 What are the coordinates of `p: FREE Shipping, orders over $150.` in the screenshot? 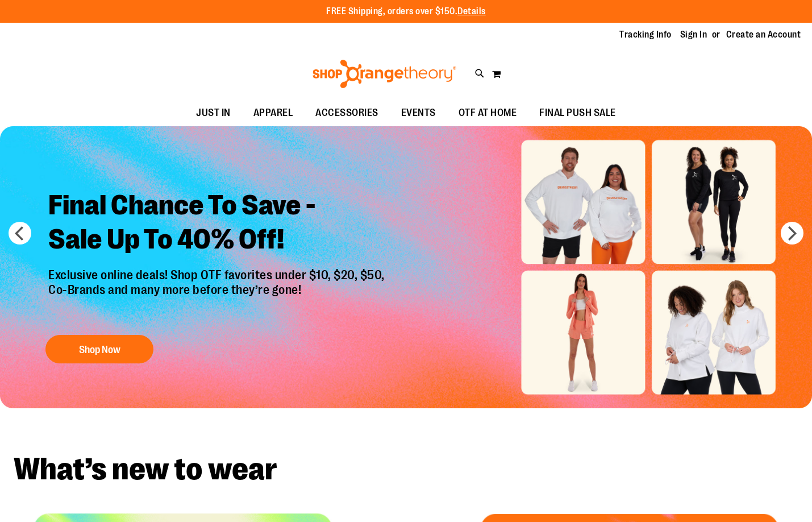 It's located at (406, 11).